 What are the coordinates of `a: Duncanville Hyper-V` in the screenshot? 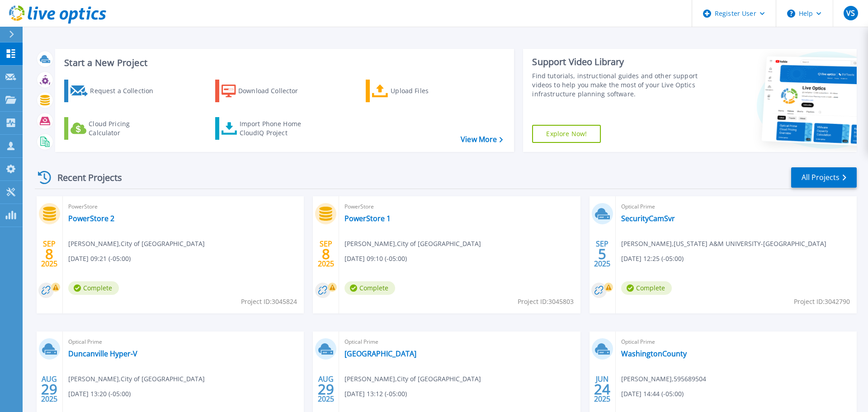 It's located at (103, 354).